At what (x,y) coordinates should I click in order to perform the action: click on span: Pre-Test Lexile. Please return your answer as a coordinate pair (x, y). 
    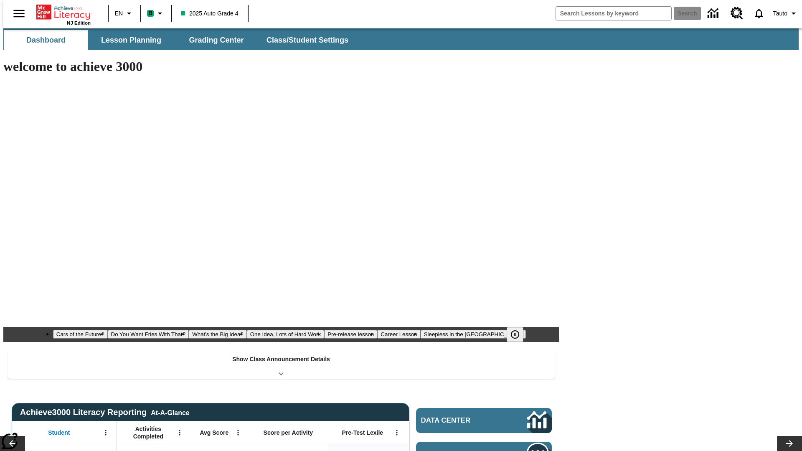
    Looking at the image, I should click on (362, 433).